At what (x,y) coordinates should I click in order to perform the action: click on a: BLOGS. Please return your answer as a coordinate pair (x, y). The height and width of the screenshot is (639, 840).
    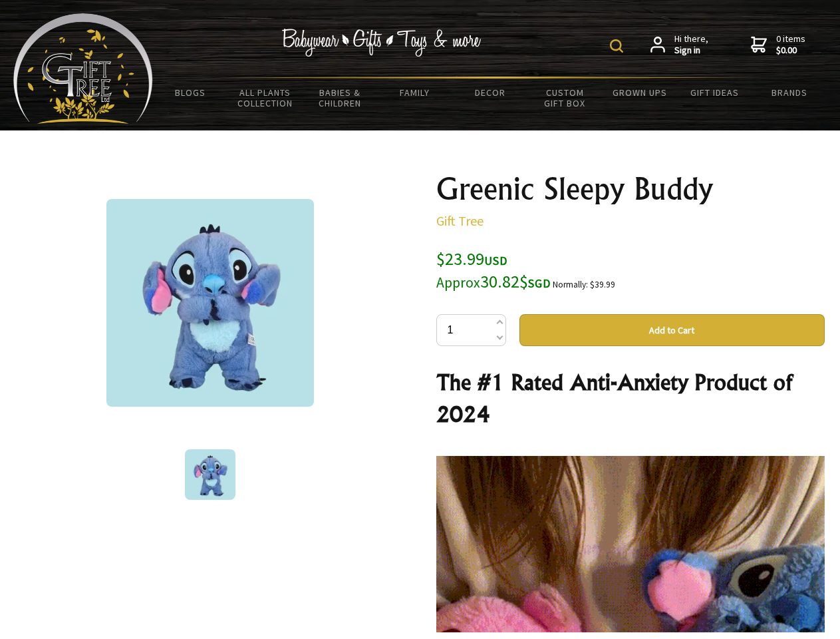
    Looking at the image, I should click on (191, 92).